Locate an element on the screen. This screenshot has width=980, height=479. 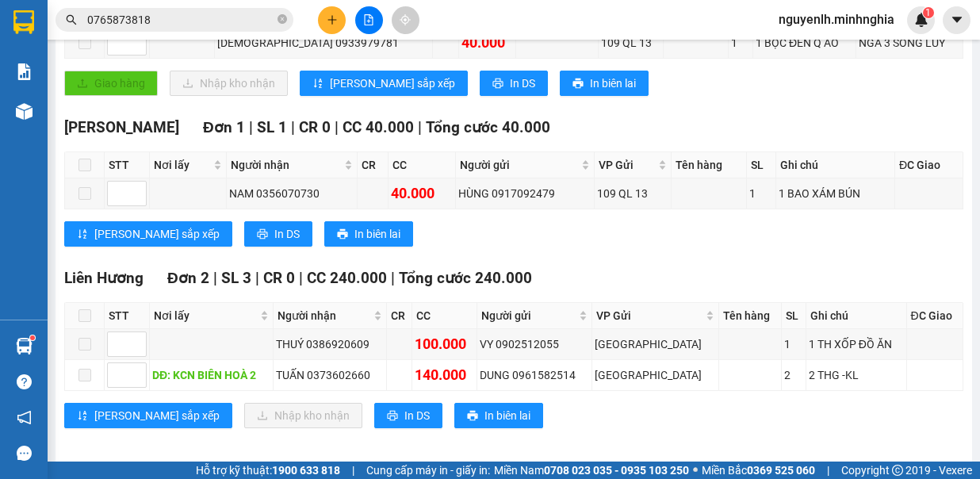
span: Hỗ trợ kỹ thuật: is located at coordinates (268, 471).